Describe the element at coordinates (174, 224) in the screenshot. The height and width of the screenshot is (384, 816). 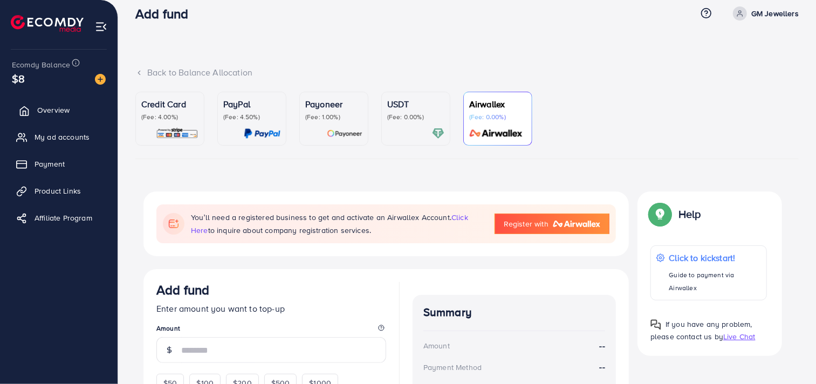
I see `img: flag` at that location.